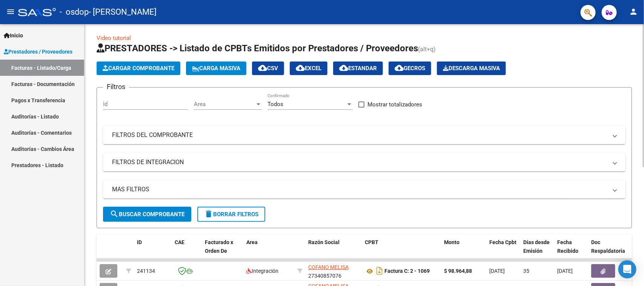 The image size is (644, 286). I want to click on span: Buscar Comprobante, so click(147, 214).